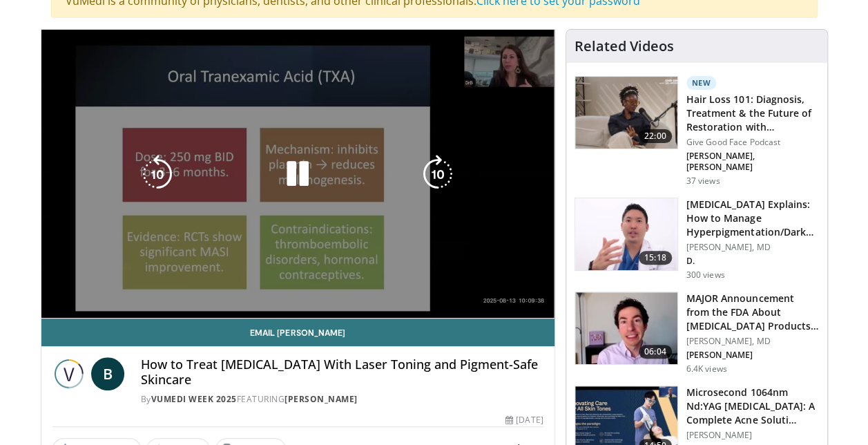 The image size is (868, 445). Describe the element at coordinates (753, 142) in the screenshot. I see `p: Give Good Face Podcast` at that location.